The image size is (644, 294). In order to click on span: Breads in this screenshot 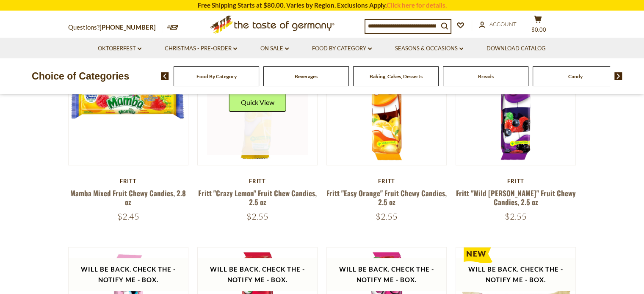, I will do `click(486, 76)`.